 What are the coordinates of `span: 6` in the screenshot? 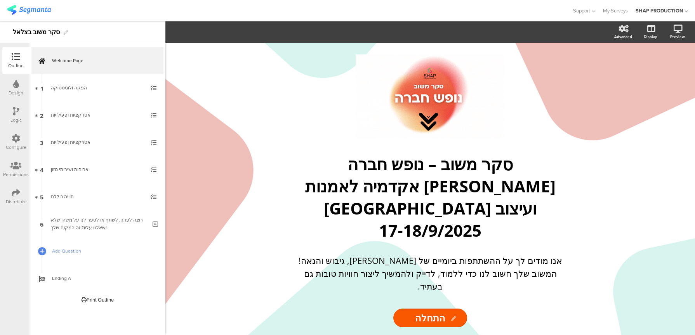 It's located at (42, 224).